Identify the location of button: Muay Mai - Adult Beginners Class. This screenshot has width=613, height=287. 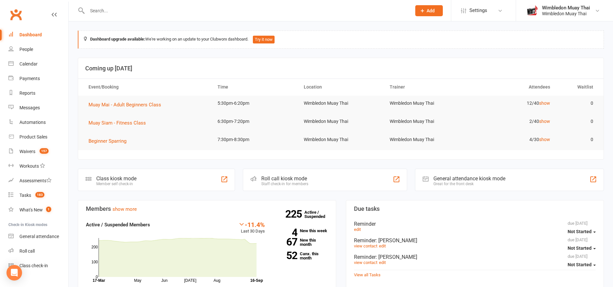
(127, 105).